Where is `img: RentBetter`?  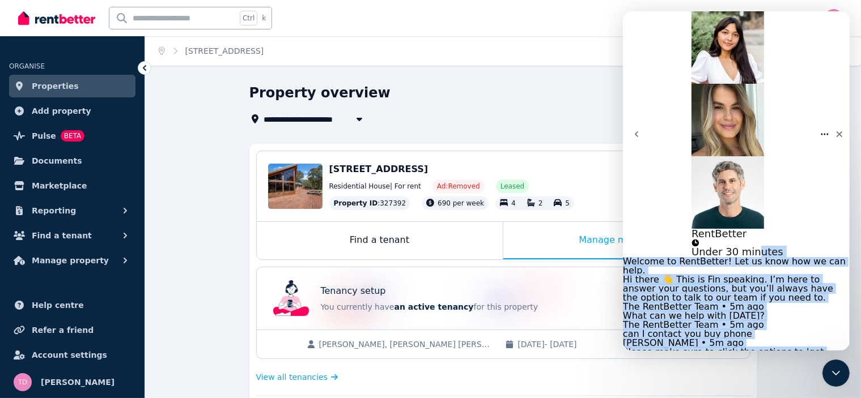 img: RentBetter is located at coordinates (57, 18).